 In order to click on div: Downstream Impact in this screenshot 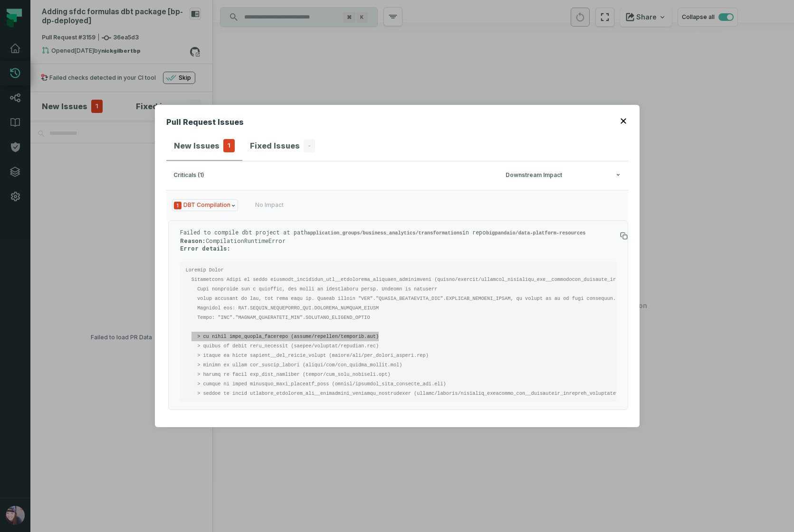, I will do `click(563, 175)`.